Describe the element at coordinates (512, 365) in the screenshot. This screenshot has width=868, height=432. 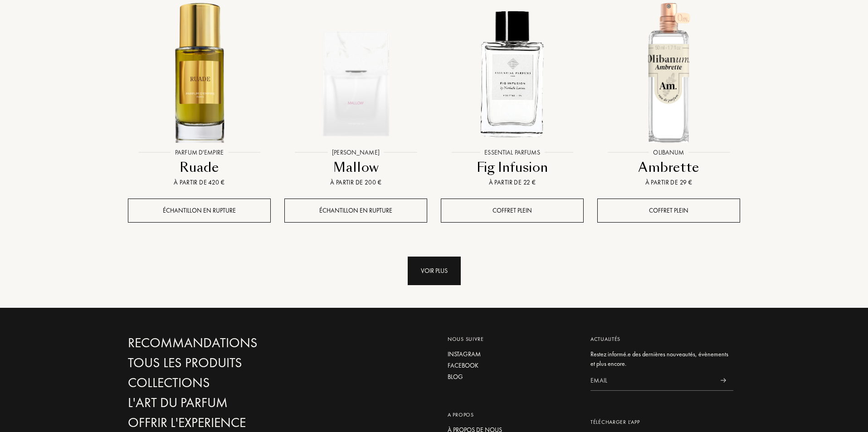
I see `a: Facebook` at that location.